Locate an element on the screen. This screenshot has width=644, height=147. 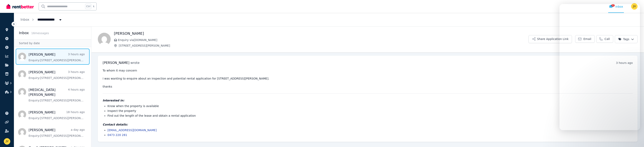
h4: Contact details: is located at coordinates (368, 124).